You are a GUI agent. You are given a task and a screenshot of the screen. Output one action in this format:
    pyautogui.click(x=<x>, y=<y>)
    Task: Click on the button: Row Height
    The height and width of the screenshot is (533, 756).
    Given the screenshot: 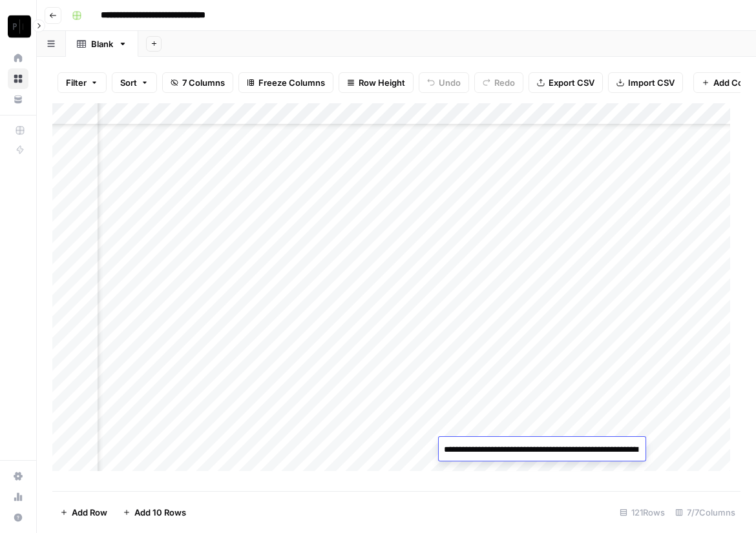 What is the action you would take?
    pyautogui.click(x=376, y=83)
    